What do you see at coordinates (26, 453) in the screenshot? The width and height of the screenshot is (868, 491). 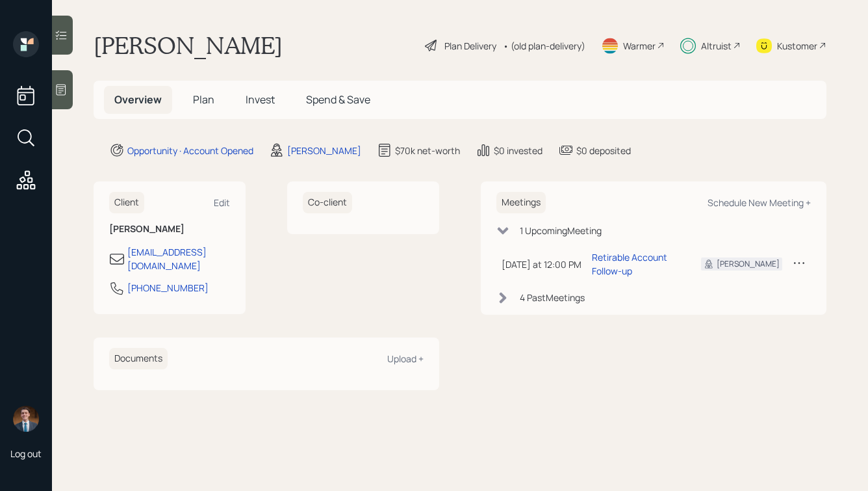 I see `div: Log out` at bounding box center [26, 453].